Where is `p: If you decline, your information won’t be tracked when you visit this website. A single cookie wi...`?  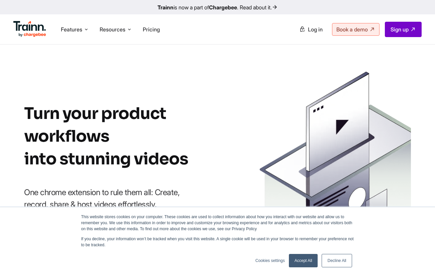 p: If you decline, your information won’t be tracked when you visit this website. A single cookie wi... is located at coordinates (218, 242).